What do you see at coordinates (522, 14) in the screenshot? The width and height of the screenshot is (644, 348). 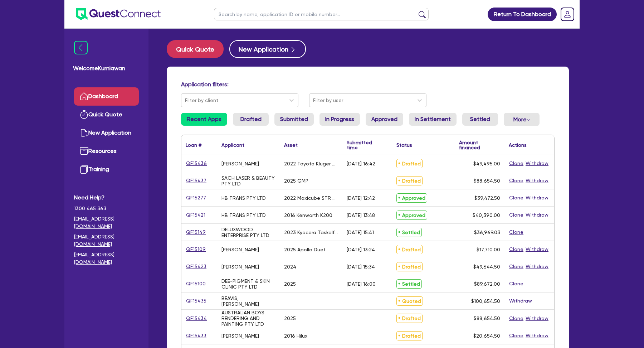 I see `a: Return To Dashboard` at bounding box center [522, 14].